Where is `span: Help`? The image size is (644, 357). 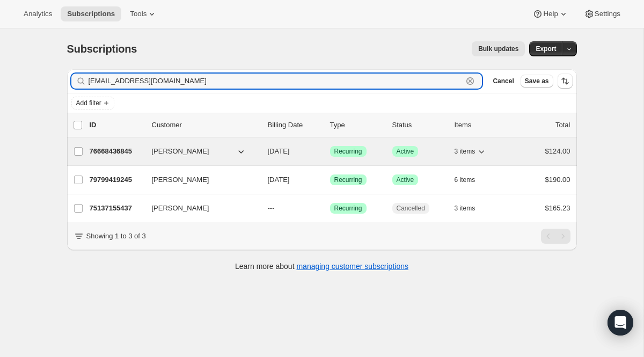 span: Help is located at coordinates (550, 14).